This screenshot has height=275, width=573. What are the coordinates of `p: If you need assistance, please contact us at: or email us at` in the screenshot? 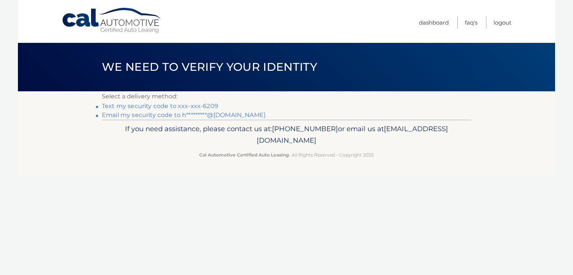 It's located at (287, 135).